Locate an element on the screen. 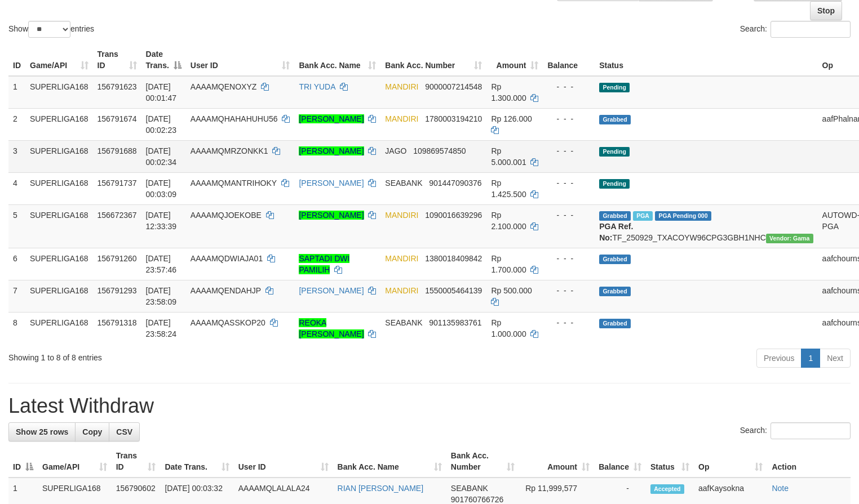 The image size is (859, 504). a: SAPTADI DWI PAMILIH is located at coordinates (324, 264).